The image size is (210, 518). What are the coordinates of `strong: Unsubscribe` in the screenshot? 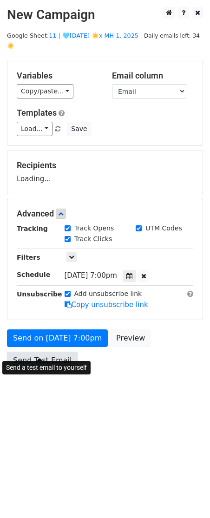 It's located at (39, 294).